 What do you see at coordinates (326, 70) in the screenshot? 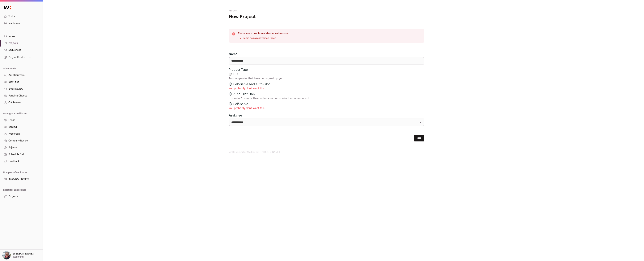
I see `h3: Product Type` at bounding box center [326, 70].